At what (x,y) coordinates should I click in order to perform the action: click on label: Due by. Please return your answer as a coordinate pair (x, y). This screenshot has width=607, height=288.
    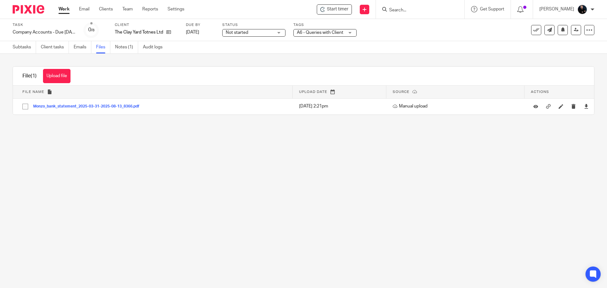
    Looking at the image, I should click on (200, 25).